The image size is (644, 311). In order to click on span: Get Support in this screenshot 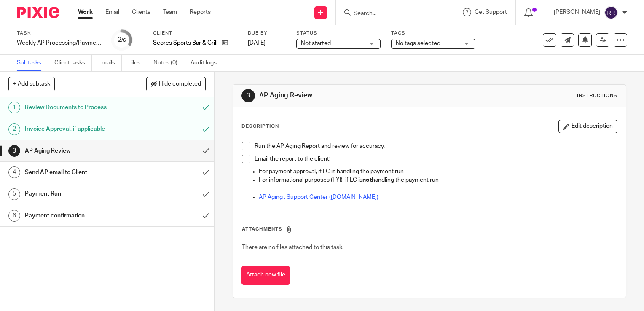, I will do `click(491, 12)`.